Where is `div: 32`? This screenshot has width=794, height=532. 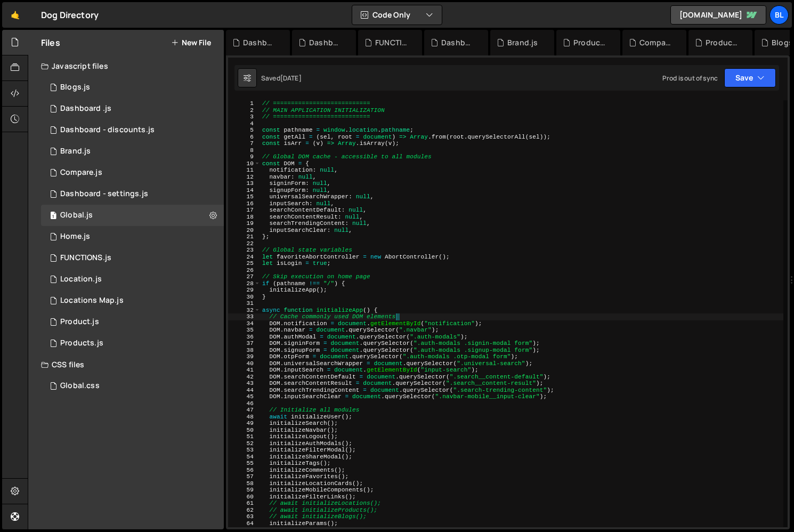 div: 32 is located at coordinates (244, 310).